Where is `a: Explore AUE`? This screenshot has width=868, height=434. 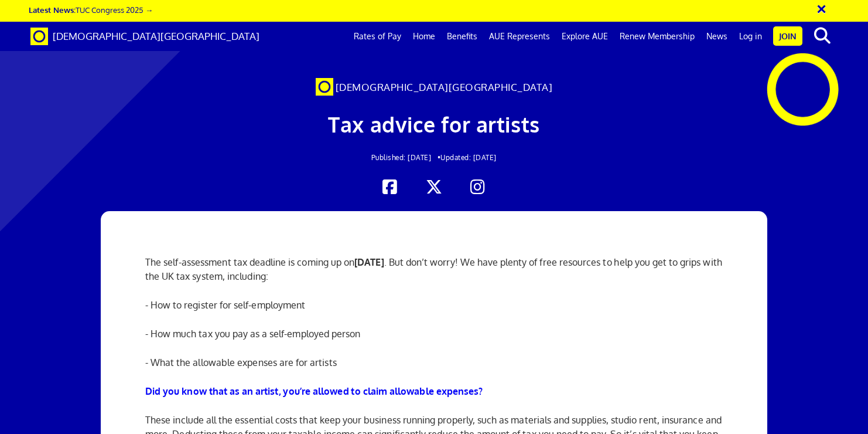
a: Explore AUE is located at coordinates (585, 37).